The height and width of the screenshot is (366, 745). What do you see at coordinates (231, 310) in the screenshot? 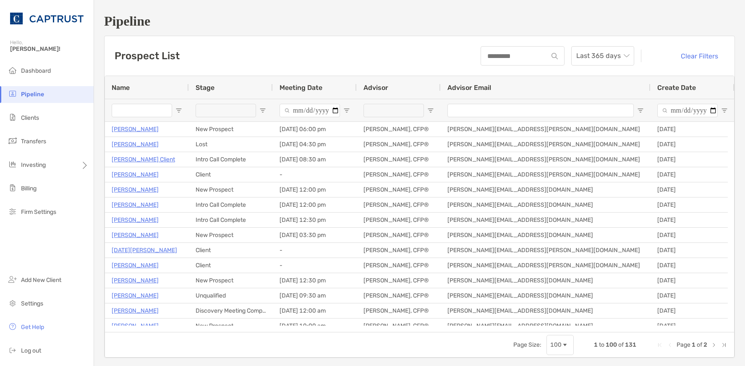
I see `div: Discovery Meeting Complete` at bounding box center [231, 310].